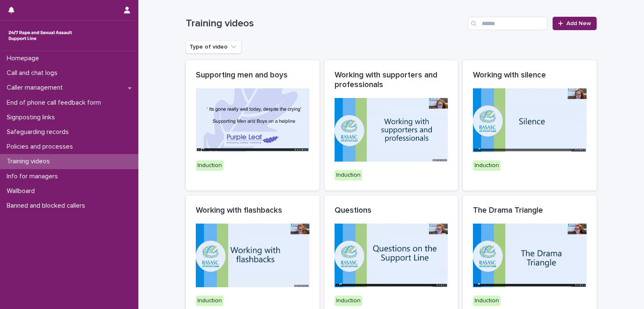  Describe the element at coordinates (391, 210) in the screenshot. I see `p: Questions` at that location.